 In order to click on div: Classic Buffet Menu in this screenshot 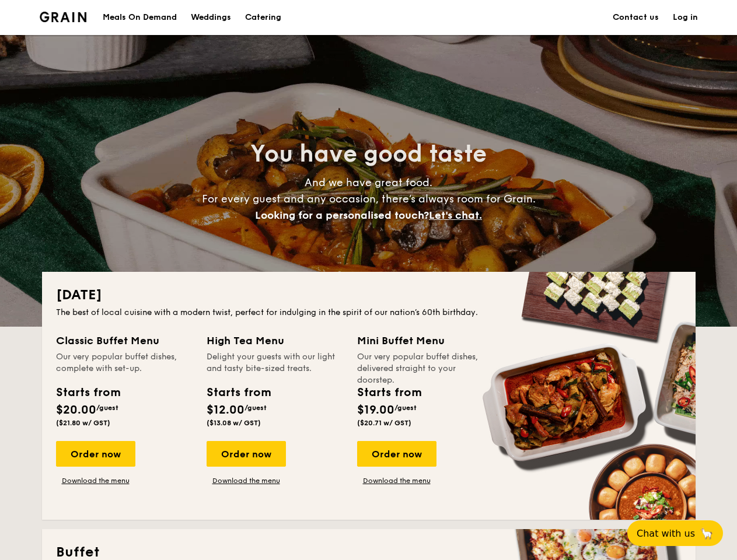, I will do `click(124, 340)`.